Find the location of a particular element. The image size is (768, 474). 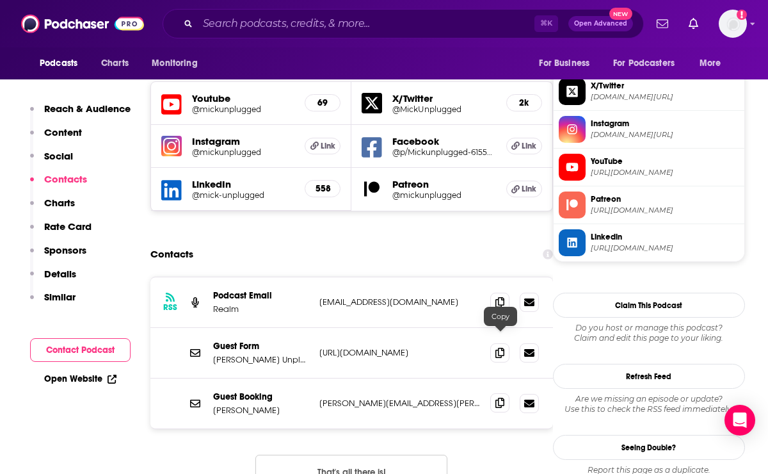

span: More is located at coordinates (711, 63).